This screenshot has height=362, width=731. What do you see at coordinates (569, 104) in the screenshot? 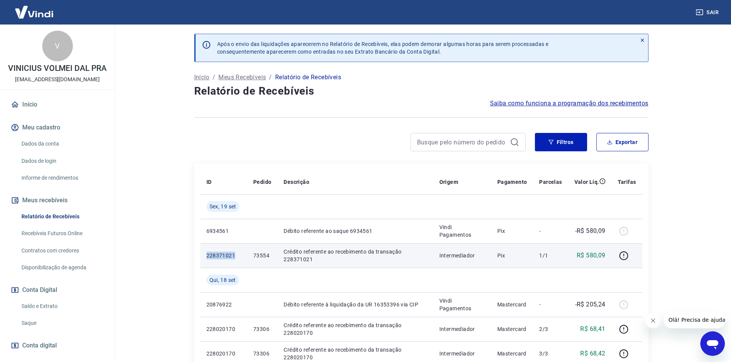
I see `a: Saiba como funciona a programação dos recebimentos` at bounding box center [569, 104].